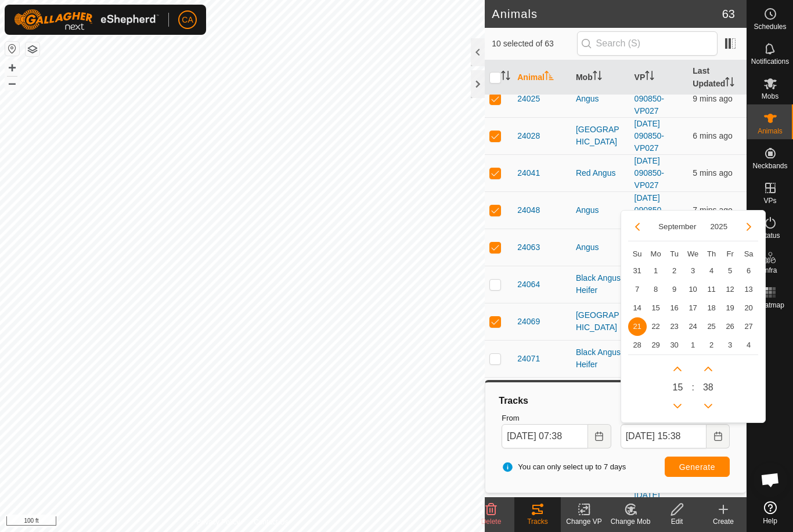 The image size is (793, 532). I want to click on td: 5, so click(730, 271).